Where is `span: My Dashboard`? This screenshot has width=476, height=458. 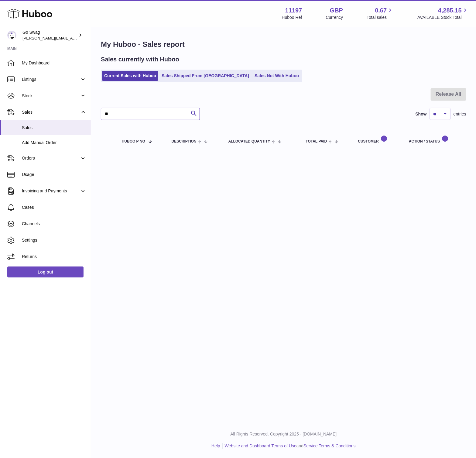 span: My Dashboard is located at coordinates (54, 63).